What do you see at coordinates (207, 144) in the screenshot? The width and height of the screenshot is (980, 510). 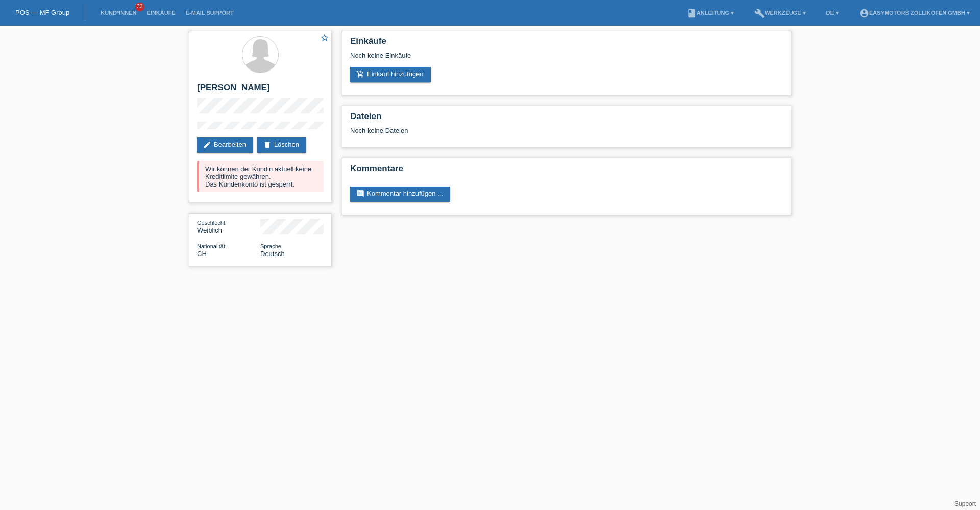 I see `i: edit` at bounding box center [207, 144].